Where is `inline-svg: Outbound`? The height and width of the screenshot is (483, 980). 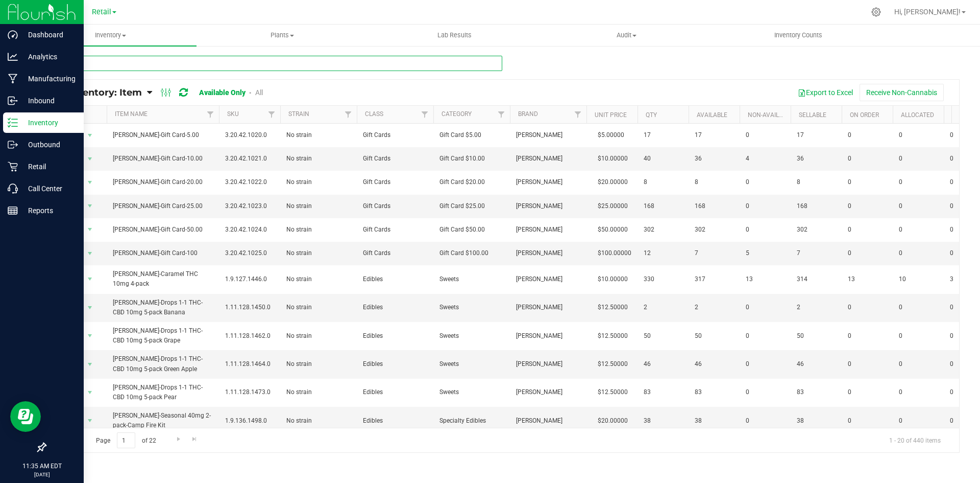
inline-svg: Outbound is located at coordinates (13, 145).